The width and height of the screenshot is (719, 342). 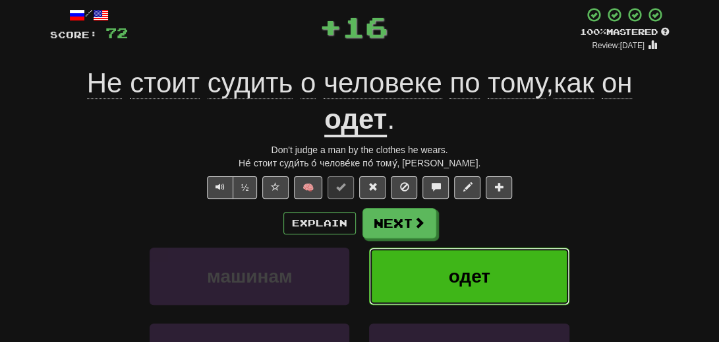 I want to click on span: он, so click(x=617, y=83).